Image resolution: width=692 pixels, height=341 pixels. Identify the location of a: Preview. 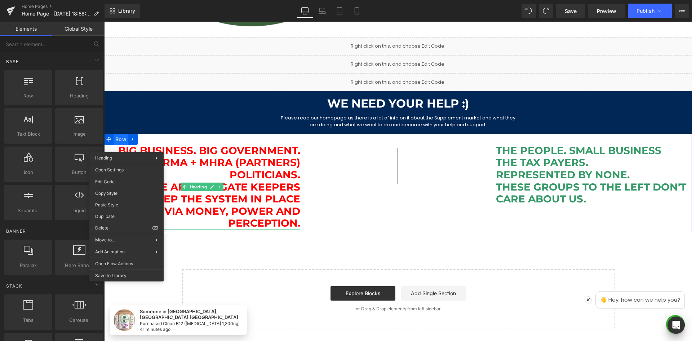
(607, 11).